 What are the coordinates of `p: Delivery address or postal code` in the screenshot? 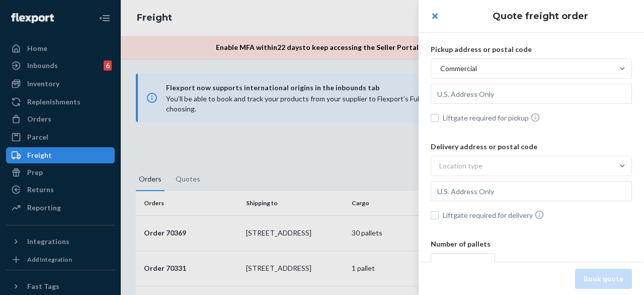 It's located at (531, 147).